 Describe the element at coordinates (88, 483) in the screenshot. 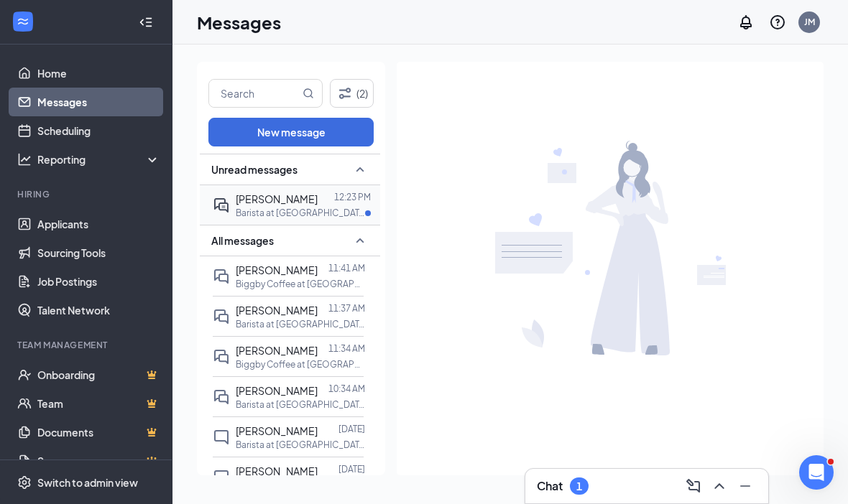

I see `div: Switch to admin view` at that location.